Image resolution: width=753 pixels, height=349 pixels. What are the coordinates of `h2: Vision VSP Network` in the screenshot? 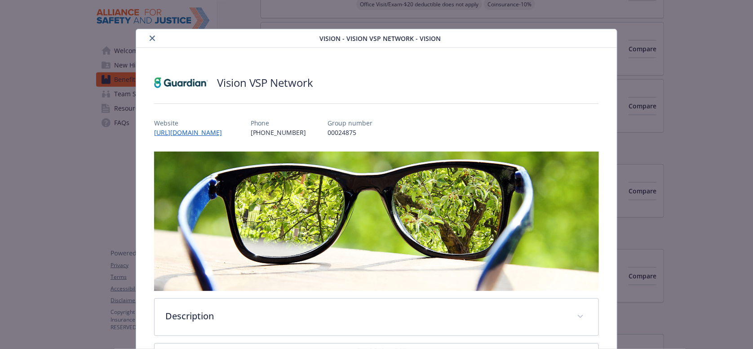 It's located at (265, 83).